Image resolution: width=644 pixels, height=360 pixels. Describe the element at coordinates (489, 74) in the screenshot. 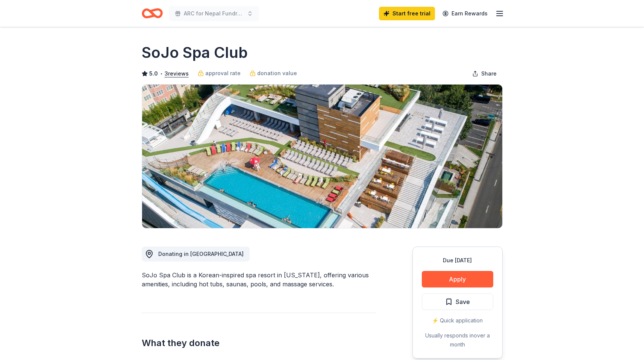

I see `span: Share` at that location.